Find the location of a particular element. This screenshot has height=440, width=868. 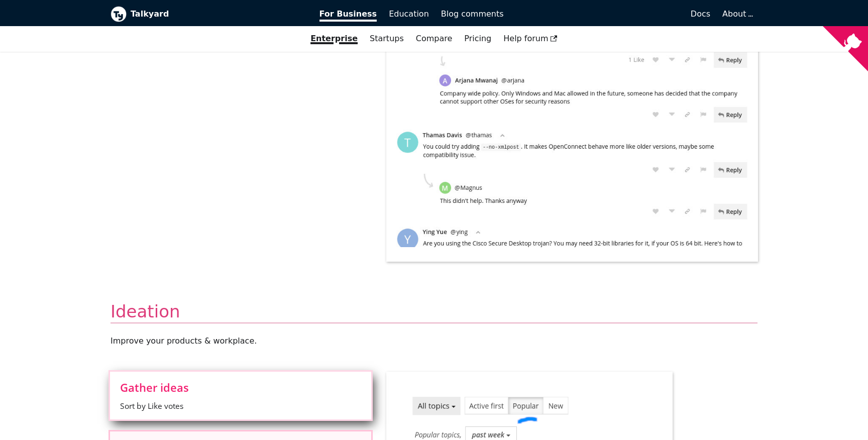

a: Education is located at coordinates (409, 14).